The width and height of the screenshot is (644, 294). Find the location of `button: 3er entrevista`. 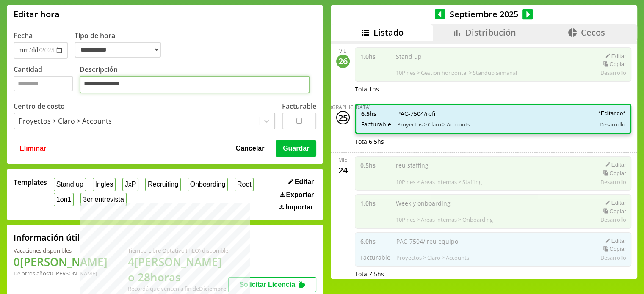

button: 3er entrevista is located at coordinates (103, 199).